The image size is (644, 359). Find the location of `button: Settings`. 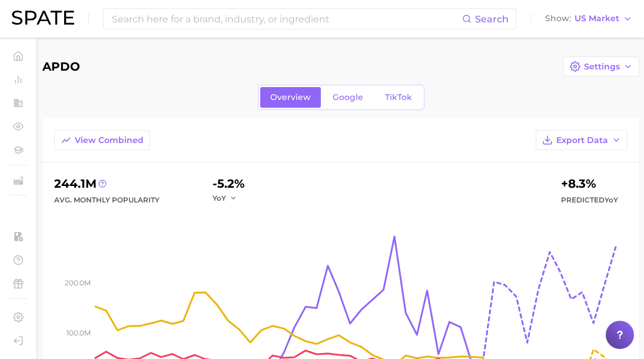

button: Settings is located at coordinates (601, 66).